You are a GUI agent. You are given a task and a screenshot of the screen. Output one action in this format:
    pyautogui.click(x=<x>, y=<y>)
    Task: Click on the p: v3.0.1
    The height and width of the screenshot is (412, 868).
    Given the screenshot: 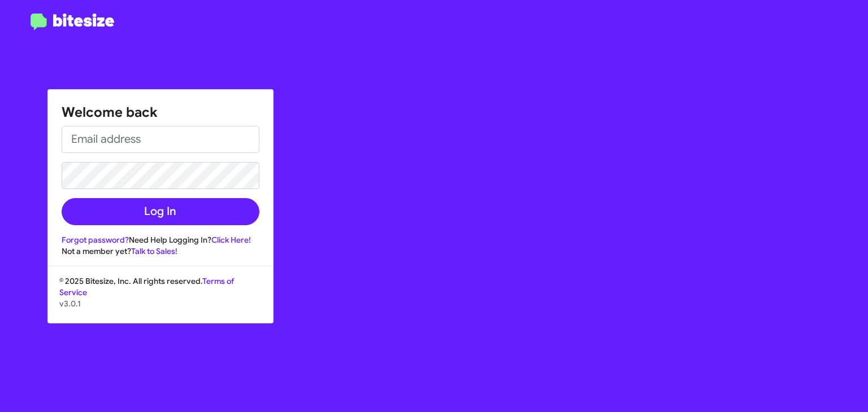 What is the action you would take?
    pyautogui.click(x=160, y=304)
    